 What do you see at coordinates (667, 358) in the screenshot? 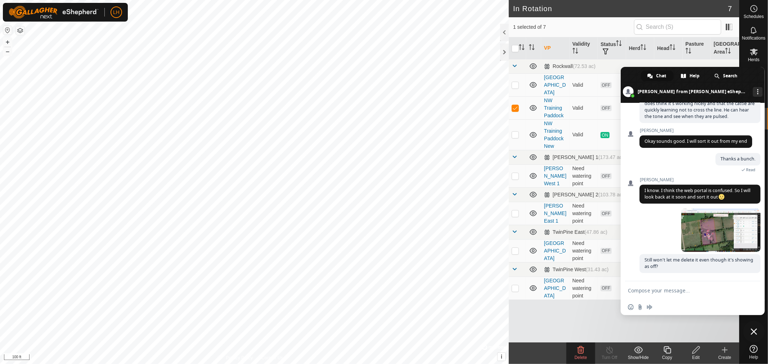
I see `div: Copy` at bounding box center [667, 358].